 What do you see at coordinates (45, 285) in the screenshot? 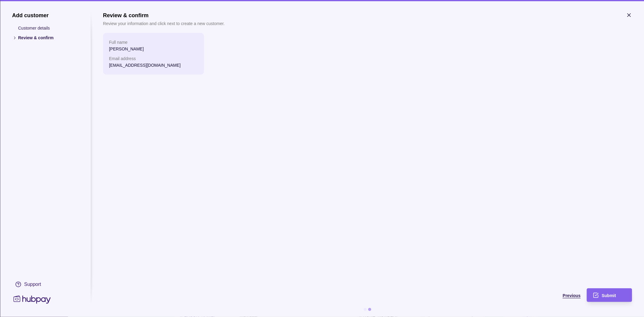
I see `a: Support` at bounding box center [45, 285].